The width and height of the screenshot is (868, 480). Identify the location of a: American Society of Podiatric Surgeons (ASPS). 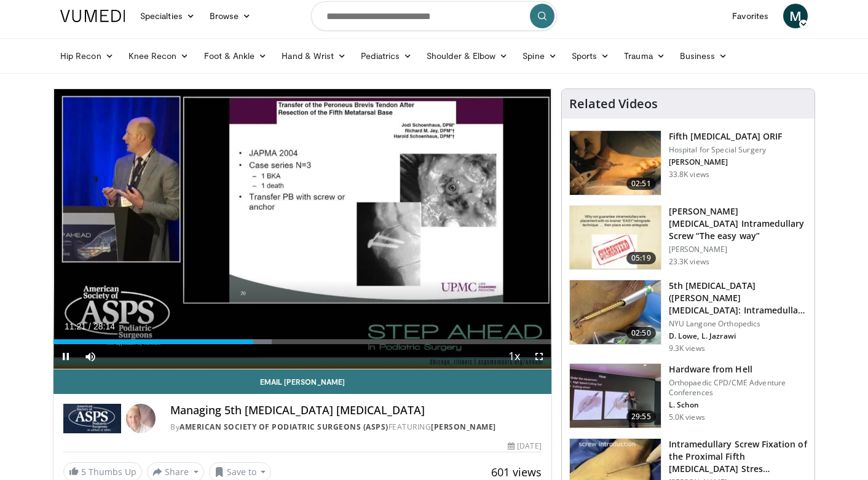
(284, 427).